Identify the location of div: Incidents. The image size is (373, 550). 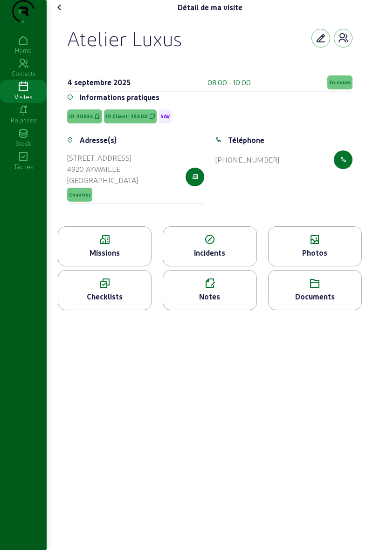
(209, 253).